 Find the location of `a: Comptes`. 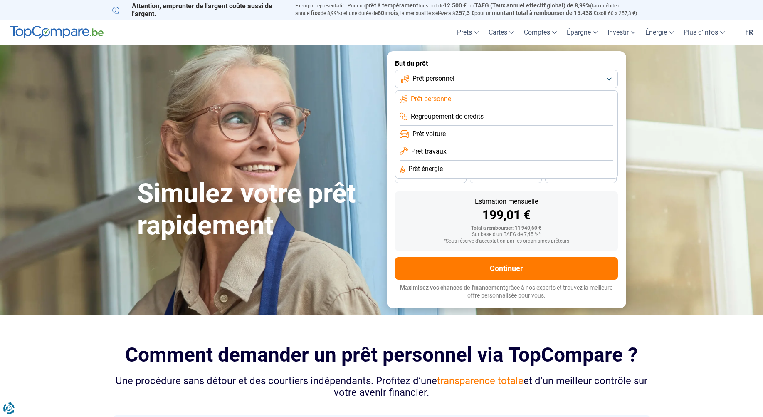

a: Comptes is located at coordinates (540, 32).